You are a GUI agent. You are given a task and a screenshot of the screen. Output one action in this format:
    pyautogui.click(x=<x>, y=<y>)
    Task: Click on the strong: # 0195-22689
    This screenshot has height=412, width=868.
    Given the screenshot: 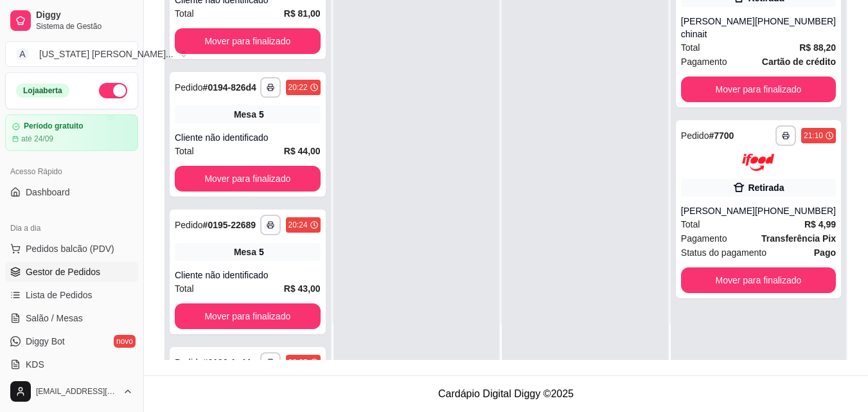 What is the action you would take?
    pyautogui.click(x=230, y=225)
    